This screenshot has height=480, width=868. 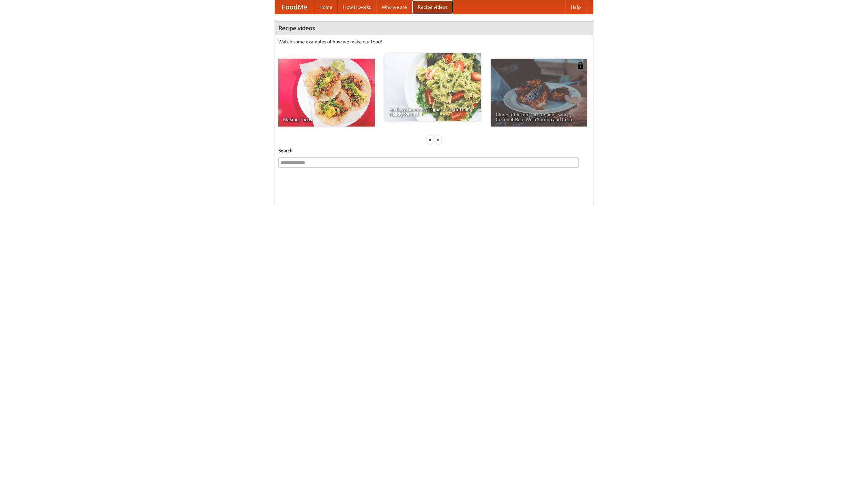 What do you see at coordinates (327, 93) in the screenshot?
I see `a: Making Tacos` at bounding box center [327, 93].